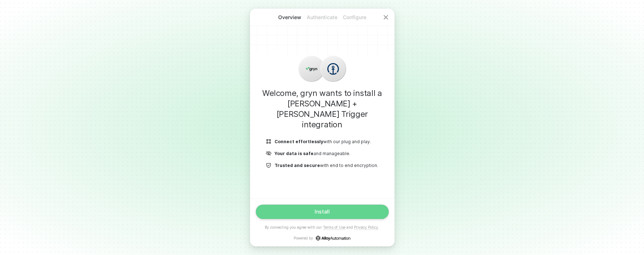  Describe the element at coordinates (322, 142) in the screenshot. I see `p: with our plug and play.` at that location.